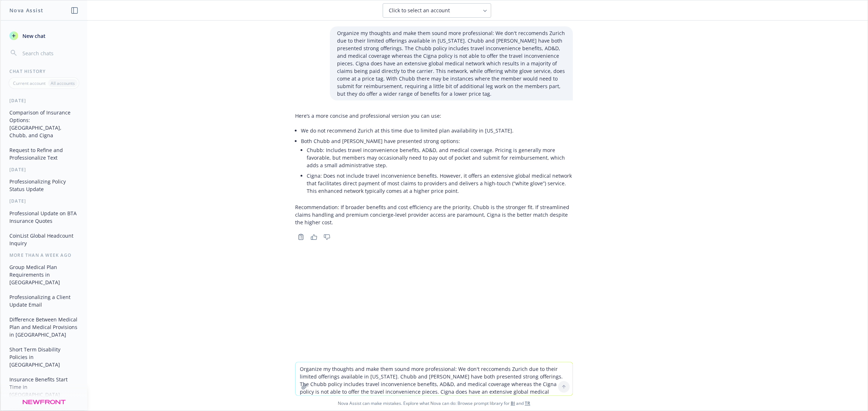  I want to click on p: Recommendation: If broader benefits and cost efficiency are the priority, Chubb is the stronger f..., so click(434, 214).